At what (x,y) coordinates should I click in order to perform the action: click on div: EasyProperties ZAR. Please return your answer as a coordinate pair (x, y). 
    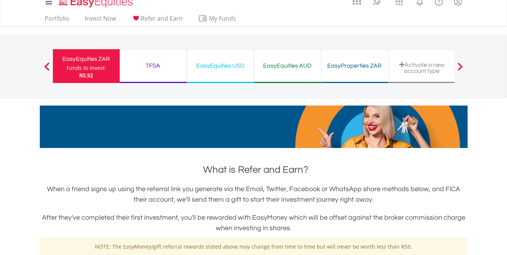
    Looking at the image, I should click on (354, 66).